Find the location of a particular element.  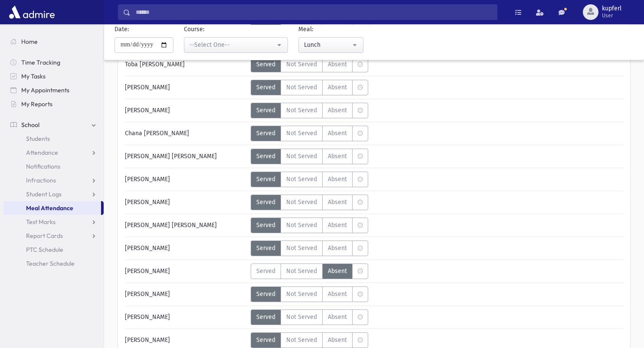

button: --Select One-- is located at coordinates (236, 45).